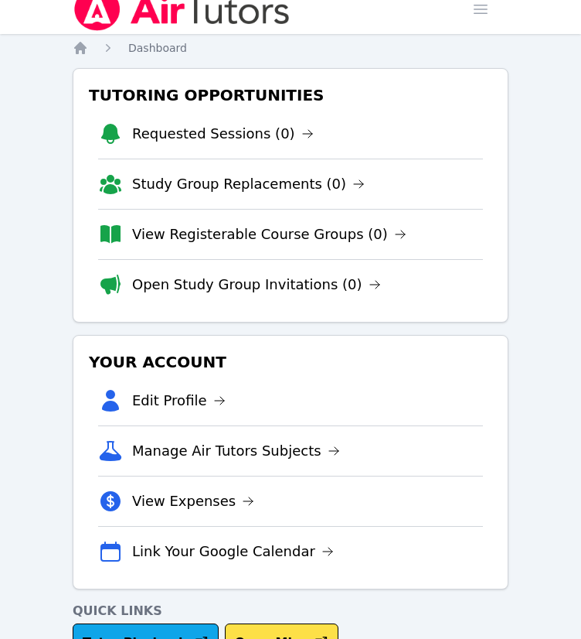 This screenshot has width=581, height=639. Describe the element at coordinates (236, 451) in the screenshot. I see `a: Manage Air Tutors Subjects` at that location.